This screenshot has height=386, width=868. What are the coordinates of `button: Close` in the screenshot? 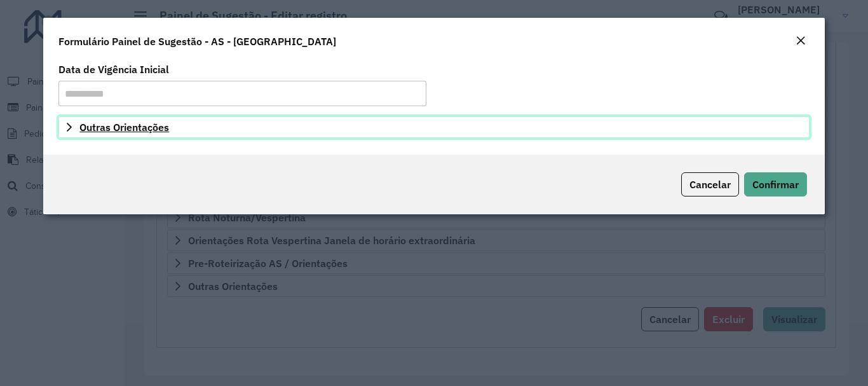 It's located at (801, 41).